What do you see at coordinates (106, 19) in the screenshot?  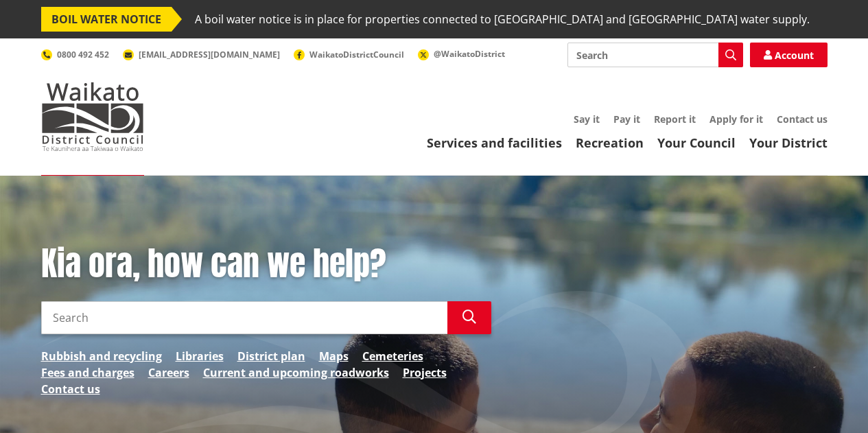 I see `span: BOIL WATER NOTICE` at bounding box center [106, 19].